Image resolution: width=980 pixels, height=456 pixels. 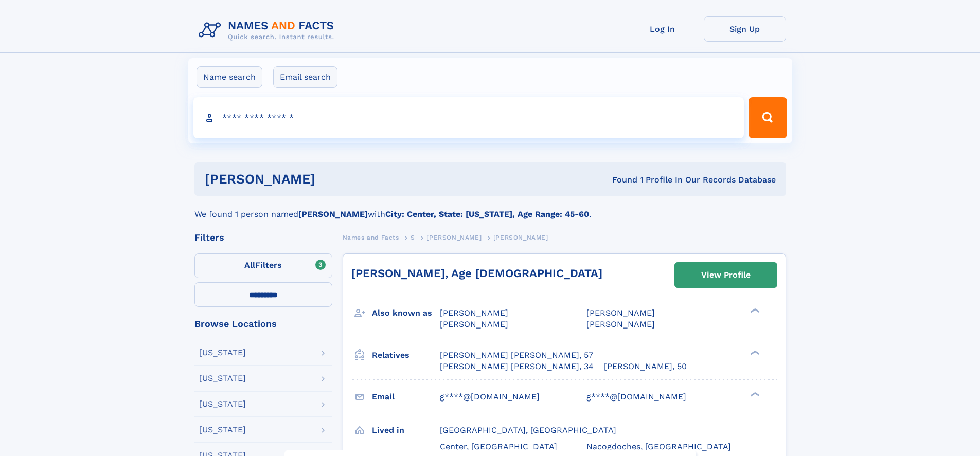 What do you see at coordinates (406, 431) in the screenshot?
I see `h3: Lived in` at bounding box center [406, 431].